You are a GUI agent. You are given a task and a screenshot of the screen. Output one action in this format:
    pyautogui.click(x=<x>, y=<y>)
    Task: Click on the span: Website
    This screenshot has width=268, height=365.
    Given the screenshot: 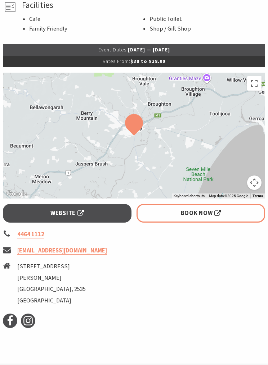 What is the action you would take?
    pyautogui.click(x=67, y=214)
    